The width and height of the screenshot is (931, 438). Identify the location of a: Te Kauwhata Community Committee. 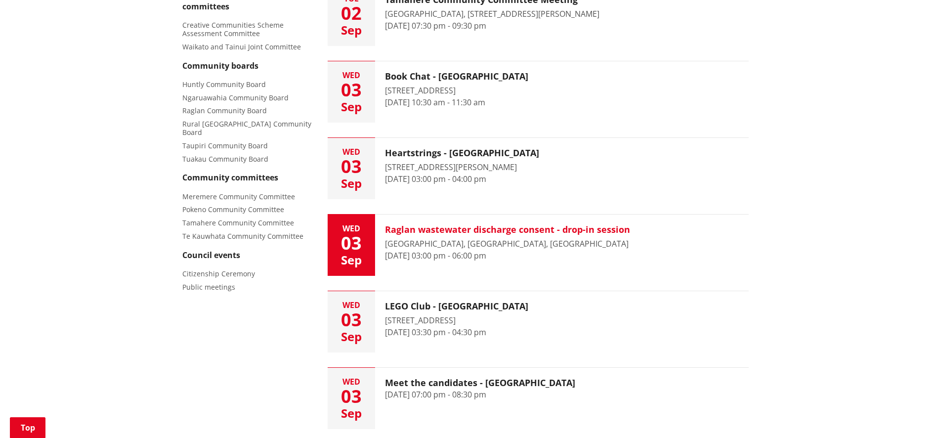
(243, 236).